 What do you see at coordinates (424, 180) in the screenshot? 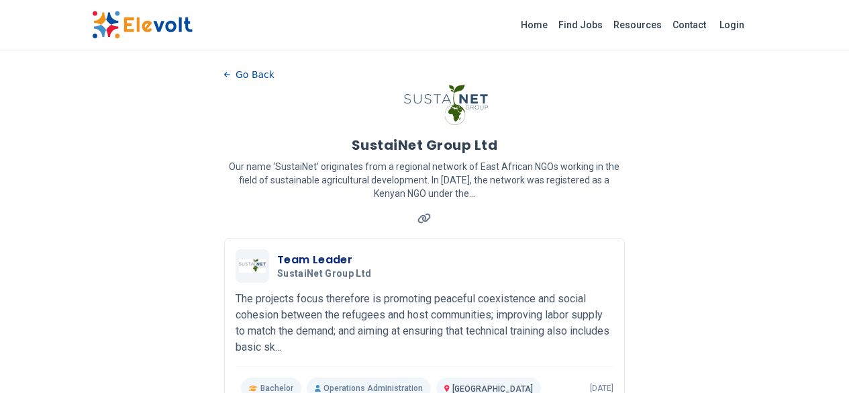
I see `p: Our name ‘SustaiNet’ originates from a regional network of East African NGOs working in the field...` at bounding box center [424, 180].